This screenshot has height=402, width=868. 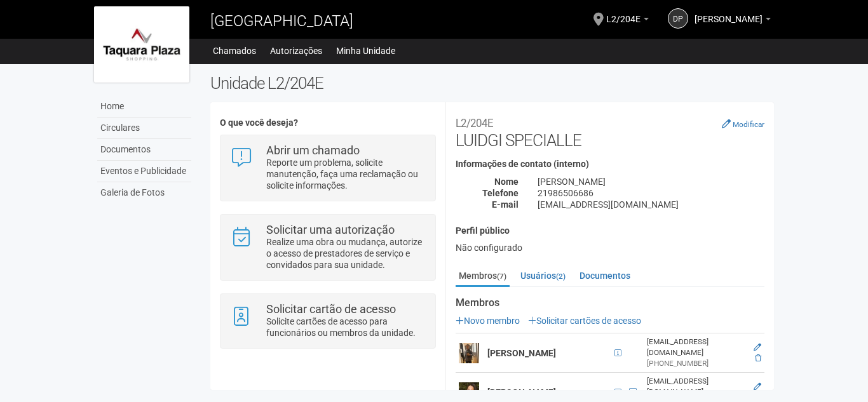 What do you see at coordinates (610, 164) in the screenshot?
I see `h4: Informações de contato (interno)` at bounding box center [610, 164].